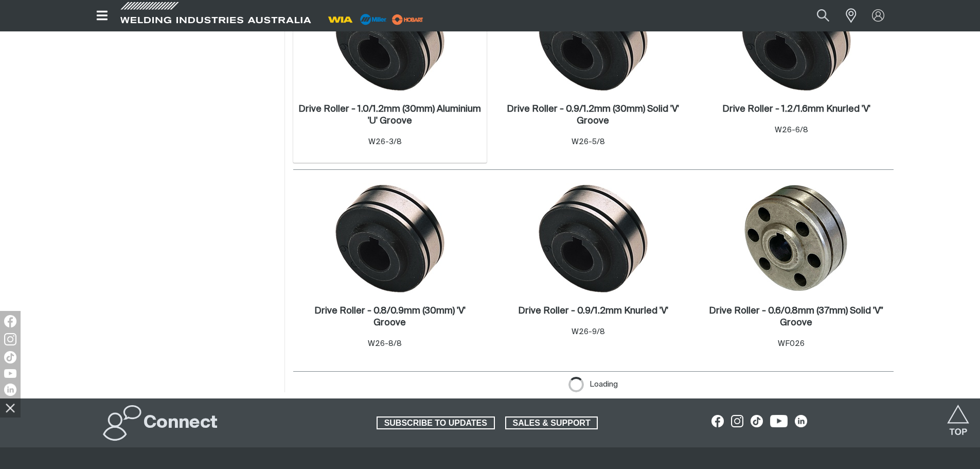  Describe the element at coordinates (593, 311) in the screenshot. I see `h2: Drive Roller - 0.9/1.2mm Knurled 'V'` at that location.